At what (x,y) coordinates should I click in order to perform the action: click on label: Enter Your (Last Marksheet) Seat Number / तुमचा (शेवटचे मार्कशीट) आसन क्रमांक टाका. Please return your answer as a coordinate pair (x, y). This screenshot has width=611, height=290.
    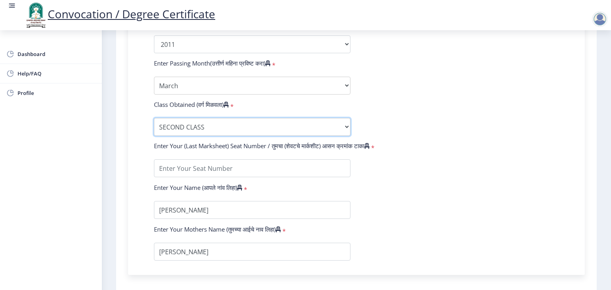
    Looking at the image, I should click on (262, 146).